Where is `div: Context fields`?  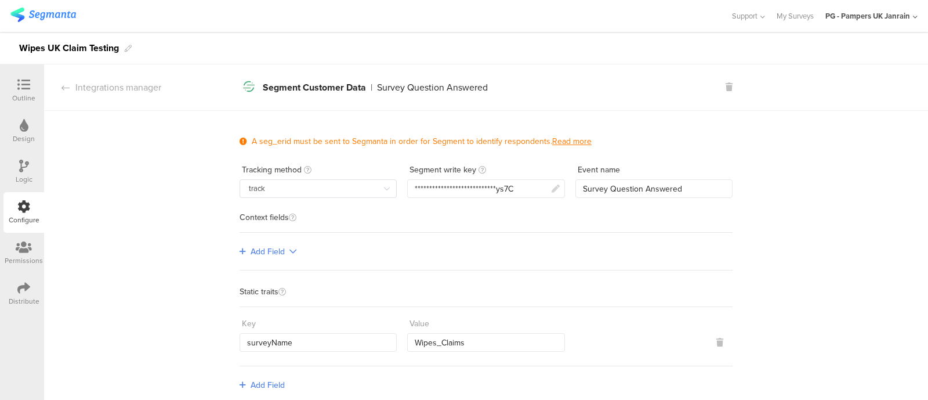
div: Context fields is located at coordinates (486, 223).